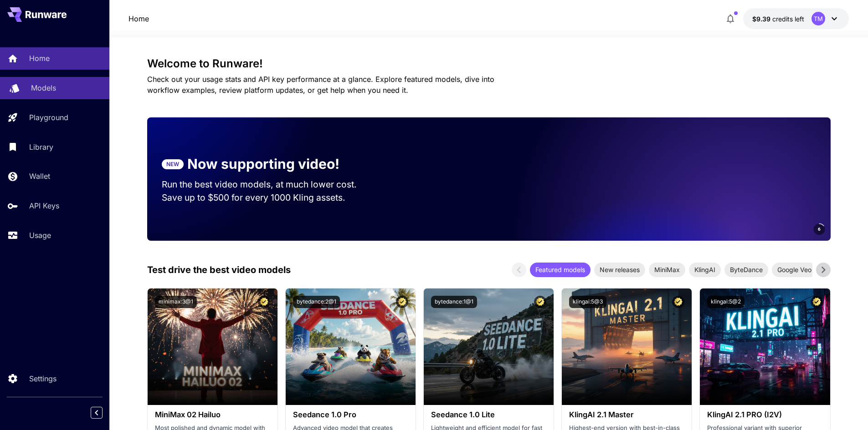 The image size is (868, 430). What do you see at coordinates (705, 270) in the screenshot?
I see `div: KlingAI` at bounding box center [705, 270].